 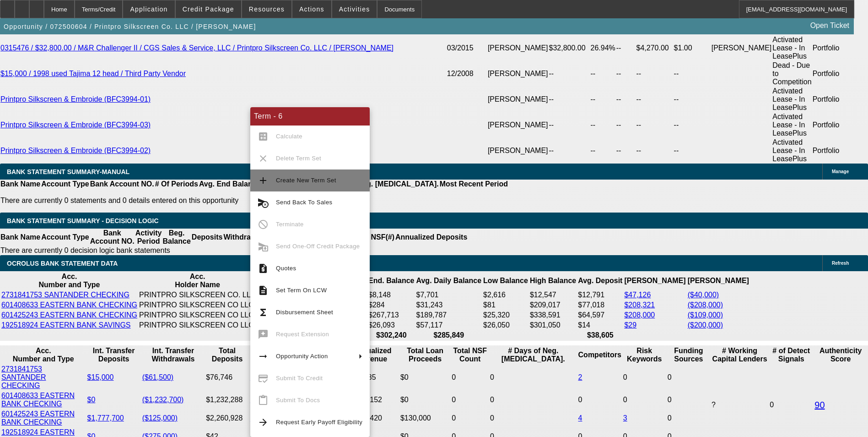 I want to click on th: $302,240, so click(x=392, y=335).